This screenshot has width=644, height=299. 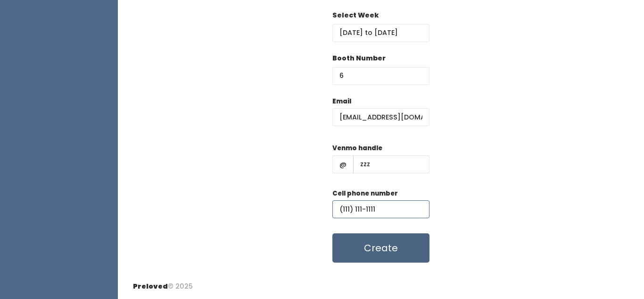 What do you see at coordinates (163, 282) in the screenshot?
I see `div: © 2025` at bounding box center [163, 282].